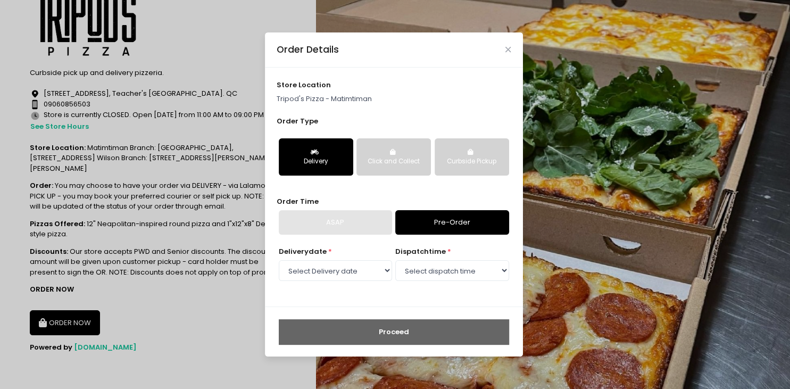 The image size is (790, 389). I want to click on span: Delivery date, so click(303, 251).